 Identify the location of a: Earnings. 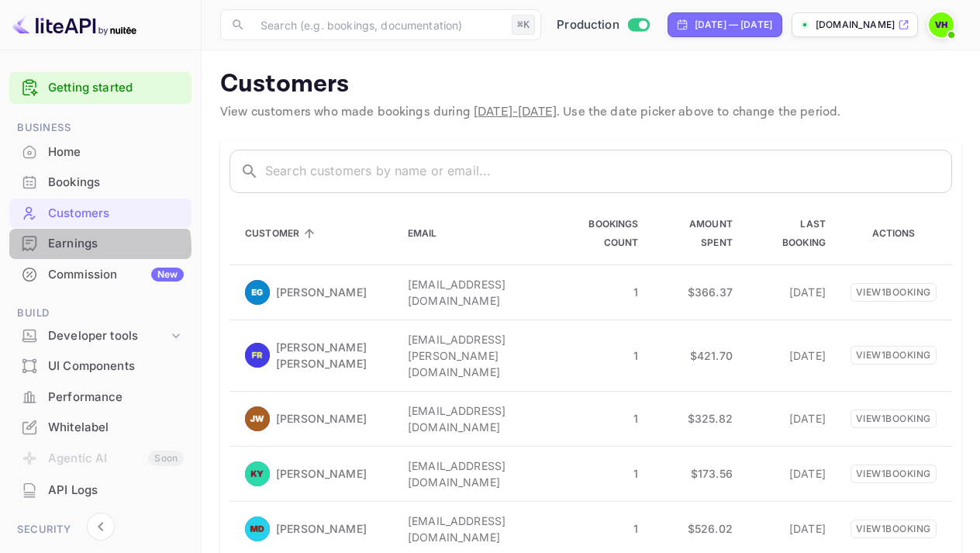
(100, 242).